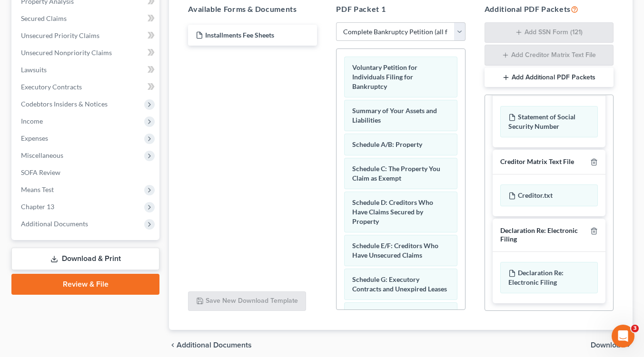  Describe the element at coordinates (240, 35) in the screenshot. I see `span: Installments Fee Sheets` at that location.